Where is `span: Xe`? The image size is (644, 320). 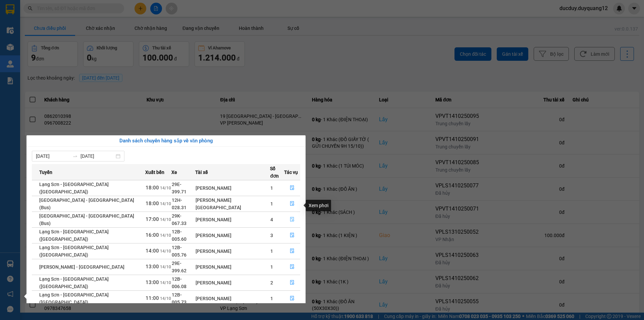
span: Xe is located at coordinates (174, 172).